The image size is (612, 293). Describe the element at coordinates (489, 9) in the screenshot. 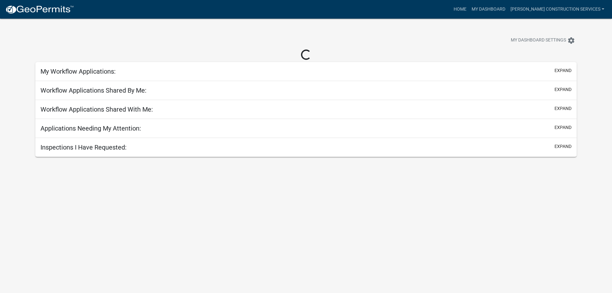

I see `a: My Dashboard` at that location.